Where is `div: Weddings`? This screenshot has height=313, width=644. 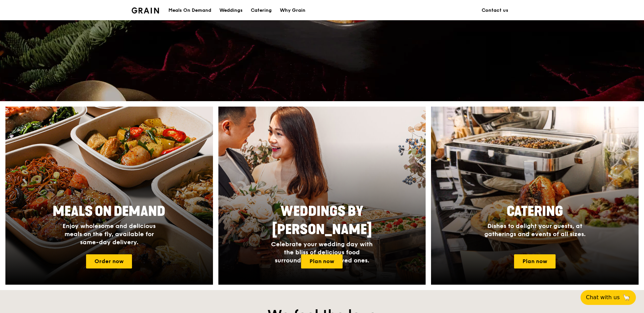 div: Weddings is located at coordinates (231, 10).